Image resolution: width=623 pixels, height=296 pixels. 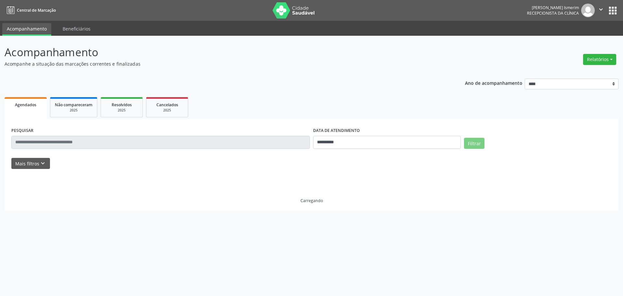 What do you see at coordinates (337, 131) in the screenshot?
I see `label: DATA DE ATENDIMENTO` at bounding box center [337, 131].